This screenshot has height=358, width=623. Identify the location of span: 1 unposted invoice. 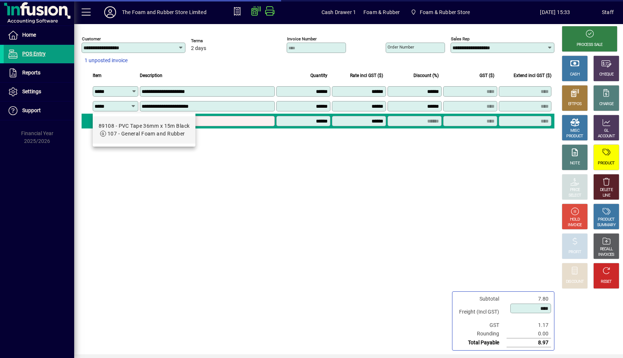
(106, 60).